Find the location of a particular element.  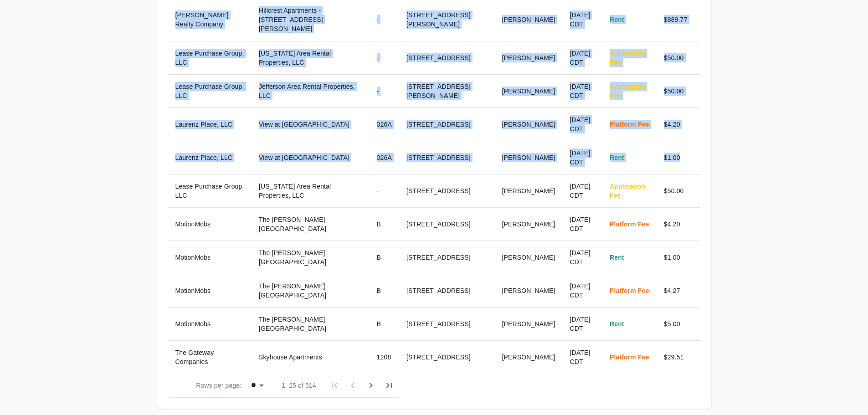

td: $5.00 is located at coordinates (678, 324).